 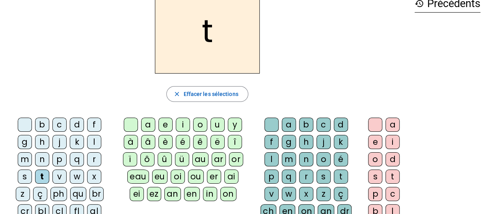 I want to click on div: ar, so click(x=219, y=160).